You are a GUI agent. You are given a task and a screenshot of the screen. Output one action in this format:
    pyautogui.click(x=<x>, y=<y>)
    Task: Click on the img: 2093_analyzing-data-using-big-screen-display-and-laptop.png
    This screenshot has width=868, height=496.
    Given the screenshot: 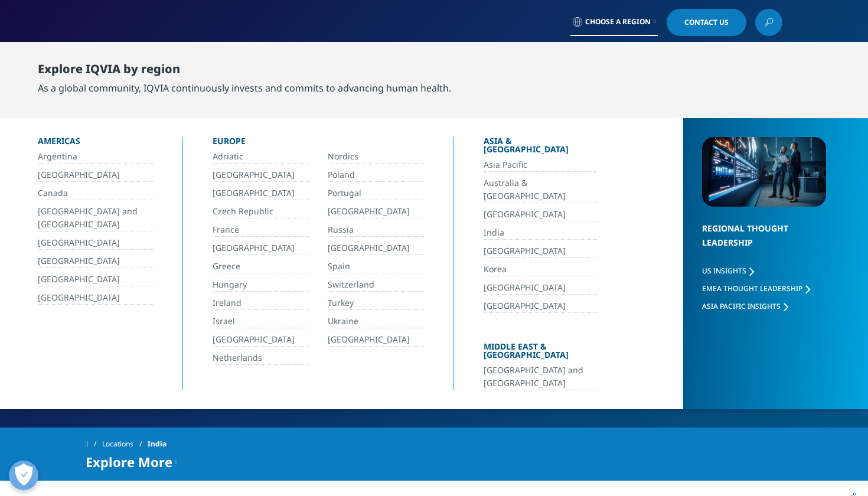 What is the action you would take?
    pyautogui.click(x=764, y=171)
    